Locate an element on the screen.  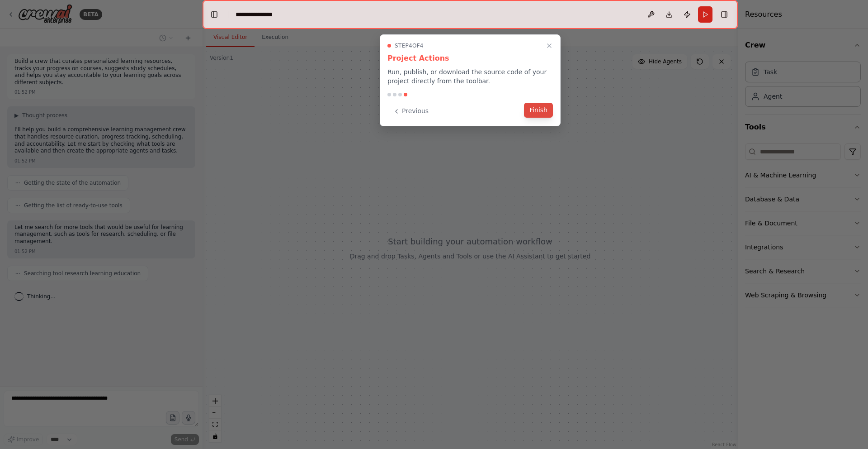
button: Previous is located at coordinates (411, 111).